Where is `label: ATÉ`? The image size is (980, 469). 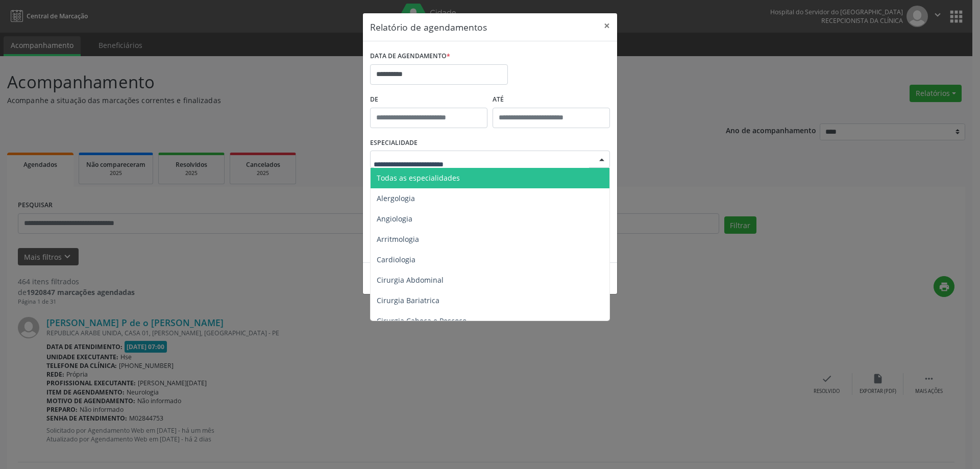
label: ATÉ is located at coordinates (551, 99).